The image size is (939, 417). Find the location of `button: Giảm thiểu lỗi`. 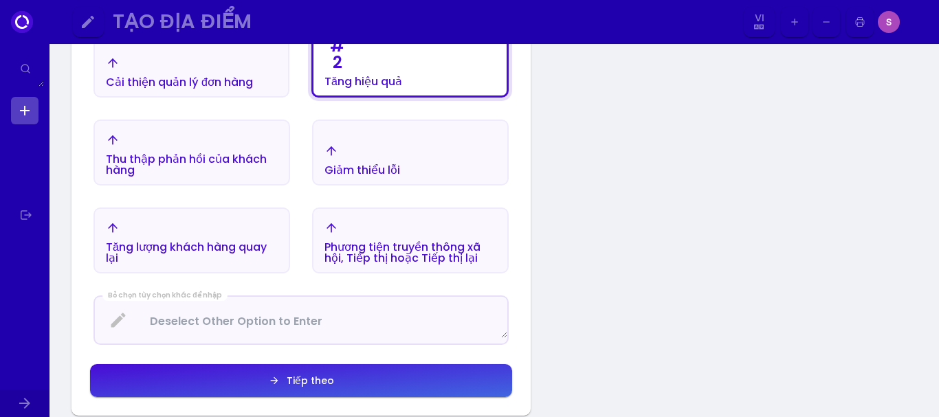

button: Giảm thiểu lỗi is located at coordinates (410, 153).